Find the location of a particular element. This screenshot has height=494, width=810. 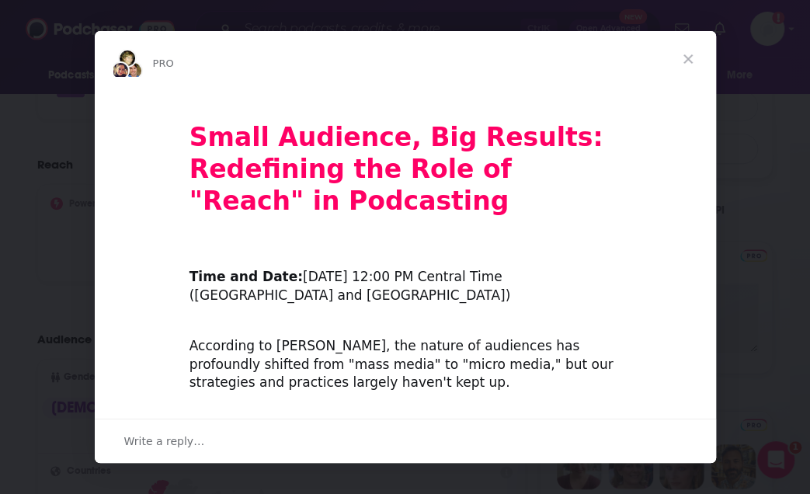

b: Small Audience, Big Results: Redefining the Role of "Reach" in Podcasting is located at coordinates (396, 169).